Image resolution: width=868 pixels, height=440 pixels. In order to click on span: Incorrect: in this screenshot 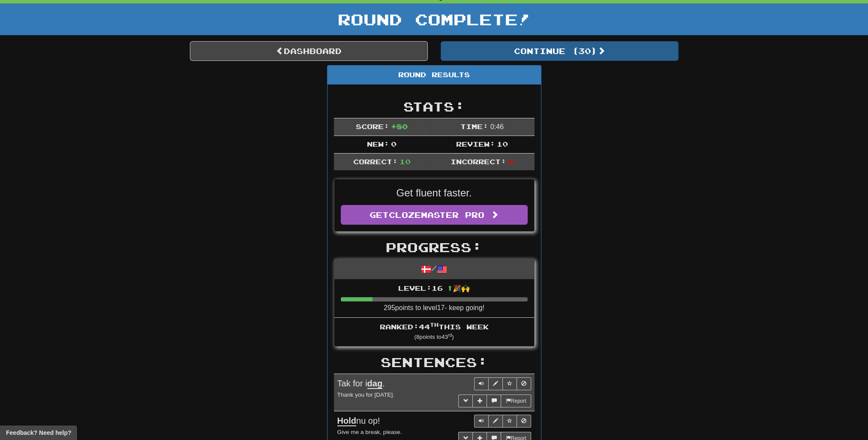, I will do `click(478, 161)`.